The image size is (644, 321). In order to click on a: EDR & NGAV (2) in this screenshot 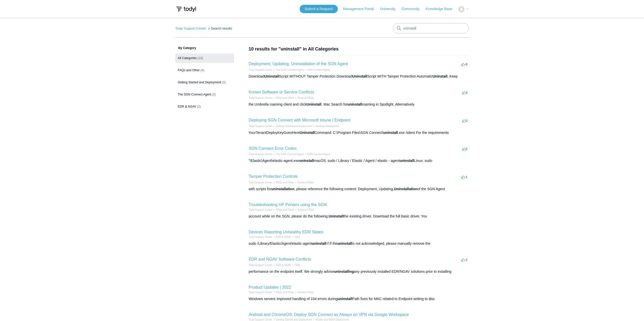, I will do `click(205, 107)`.